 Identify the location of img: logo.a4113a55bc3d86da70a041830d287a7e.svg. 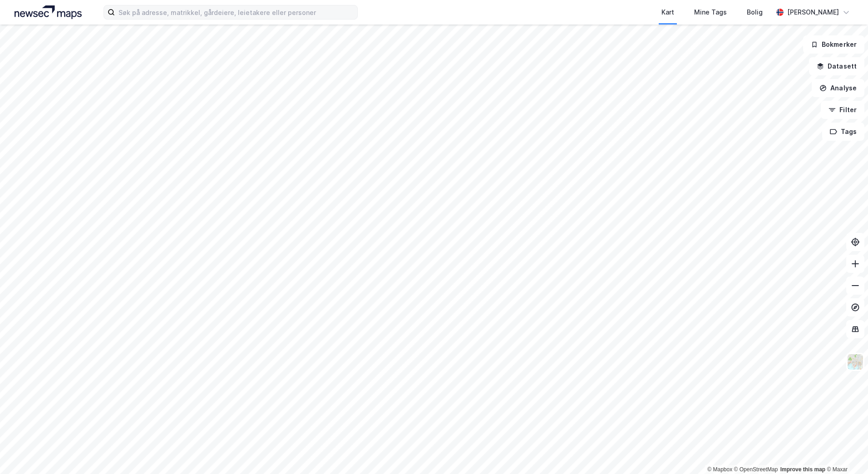
(48, 12).